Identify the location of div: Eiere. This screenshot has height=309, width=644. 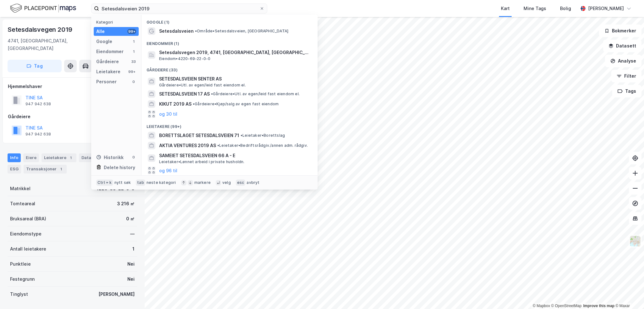
(31, 158).